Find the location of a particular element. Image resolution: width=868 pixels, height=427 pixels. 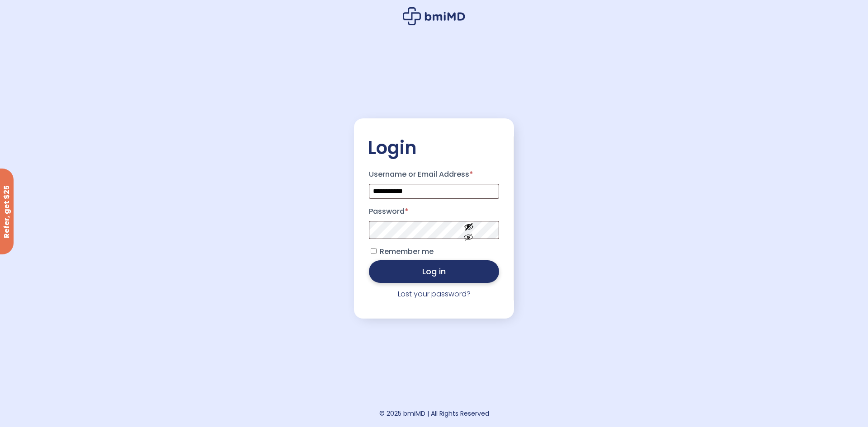

label: Password is located at coordinates (434, 212).